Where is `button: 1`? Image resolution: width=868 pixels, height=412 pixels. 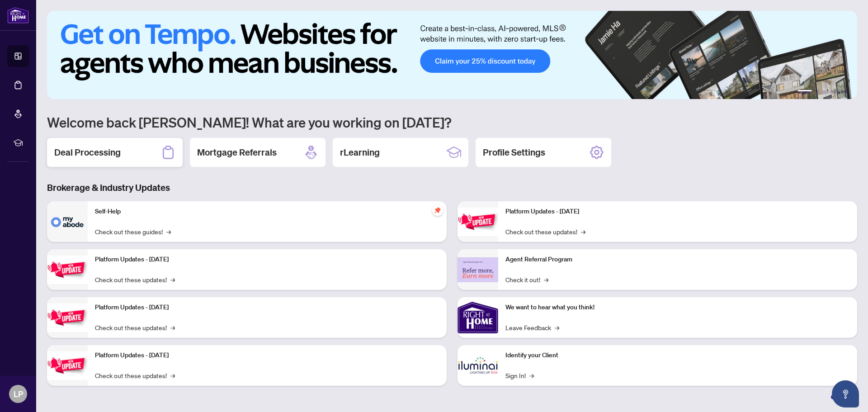
button: 1 is located at coordinates (805, 92).